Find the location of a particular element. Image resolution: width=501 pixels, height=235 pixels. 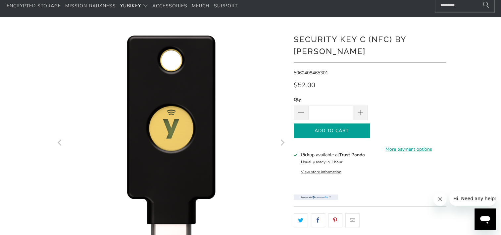

button: View store information is located at coordinates (321, 172).